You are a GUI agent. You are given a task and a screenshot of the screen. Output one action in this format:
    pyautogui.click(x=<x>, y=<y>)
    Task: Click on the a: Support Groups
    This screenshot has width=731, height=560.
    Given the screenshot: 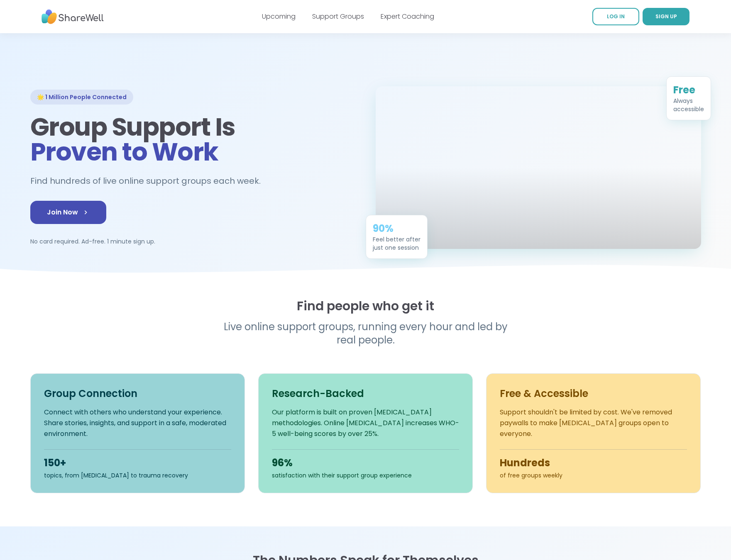 What is the action you would take?
    pyautogui.click(x=338, y=16)
    